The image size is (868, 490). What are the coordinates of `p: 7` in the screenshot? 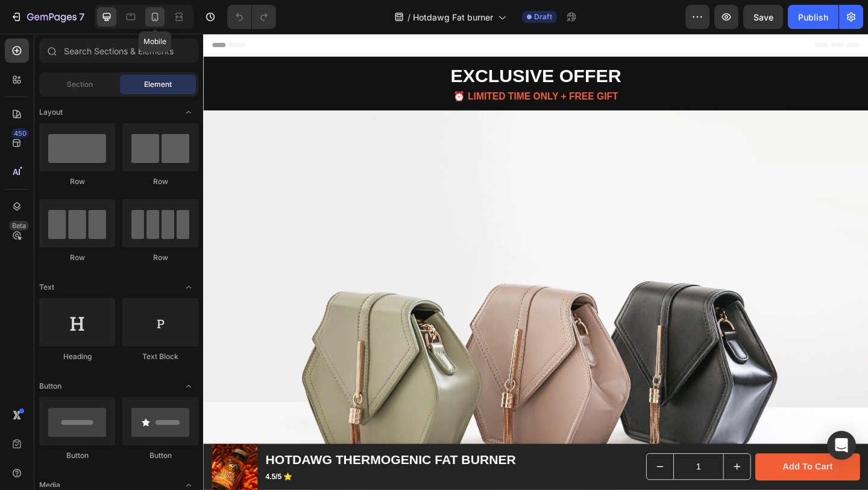 It's located at (81, 17).